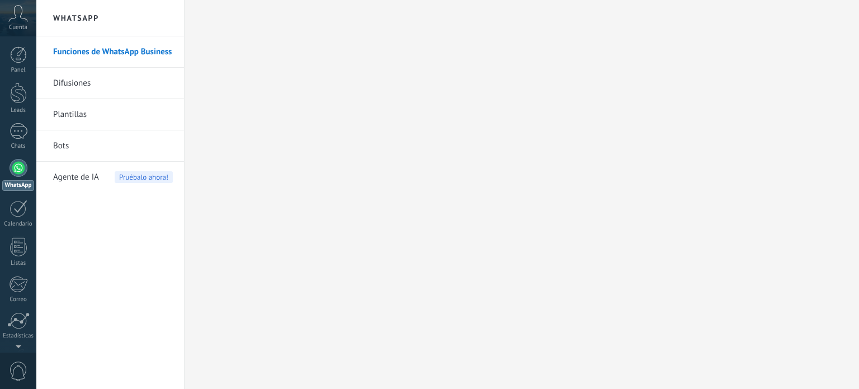 The width and height of the screenshot is (859, 389). I want to click on div: Listas, so click(18, 263).